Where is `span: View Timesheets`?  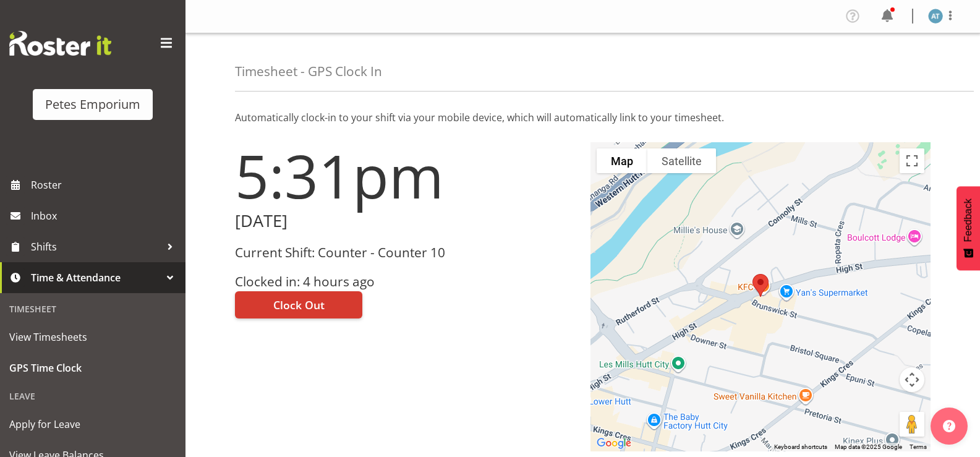
span: View Timesheets is located at coordinates (93, 337).